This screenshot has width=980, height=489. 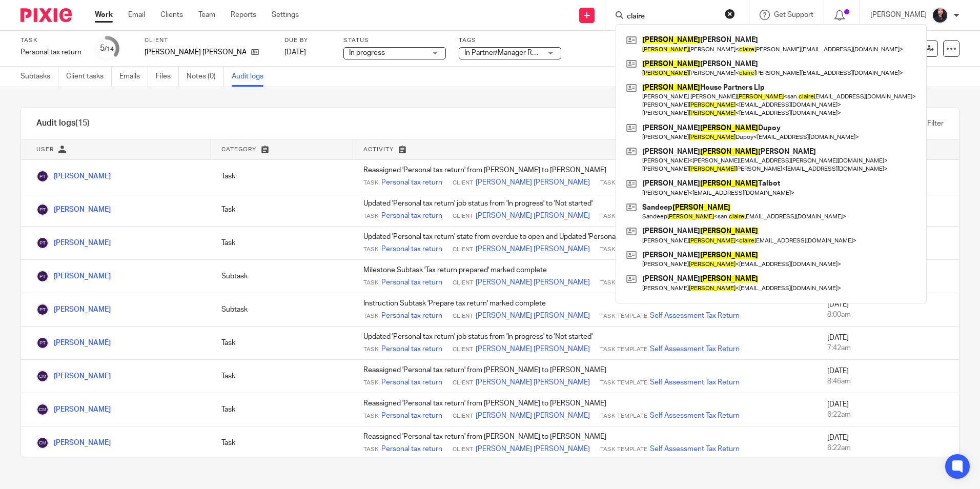 I want to click on button: Clear, so click(x=729, y=14).